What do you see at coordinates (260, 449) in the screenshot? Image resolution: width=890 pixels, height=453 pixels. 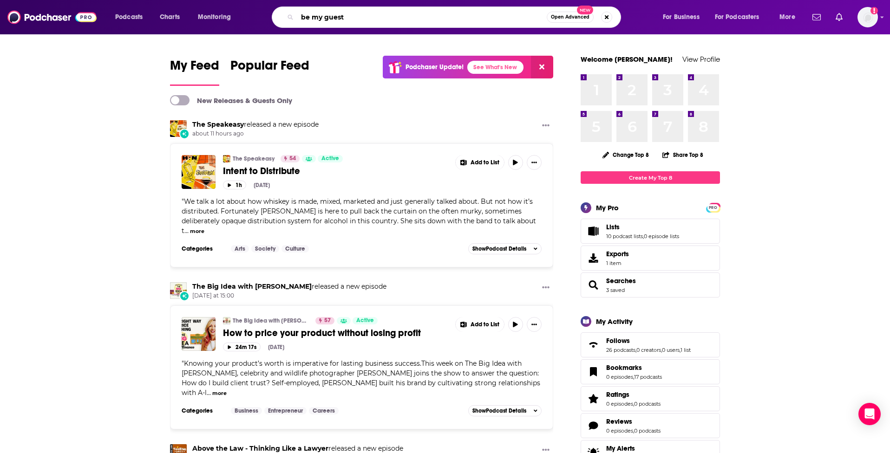 I see `a: Above the Law - Thinking Like a Lawyer` at bounding box center [260, 449].